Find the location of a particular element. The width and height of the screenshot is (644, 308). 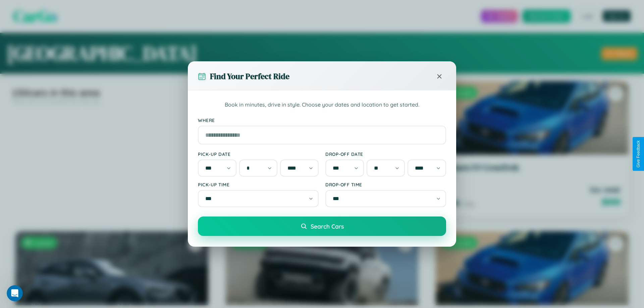

h3: Find Your Perfect Ride is located at coordinates (250, 76).